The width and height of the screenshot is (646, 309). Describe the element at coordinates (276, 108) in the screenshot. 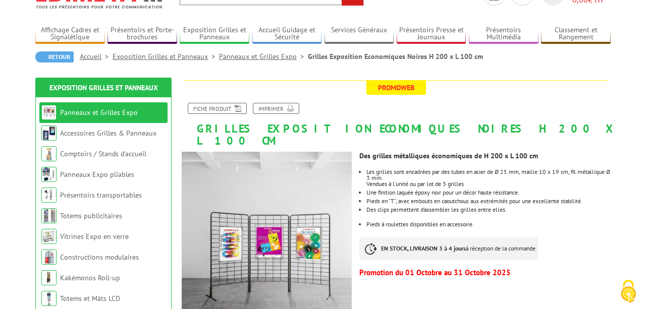

I see `a: Imprimer` at that location.